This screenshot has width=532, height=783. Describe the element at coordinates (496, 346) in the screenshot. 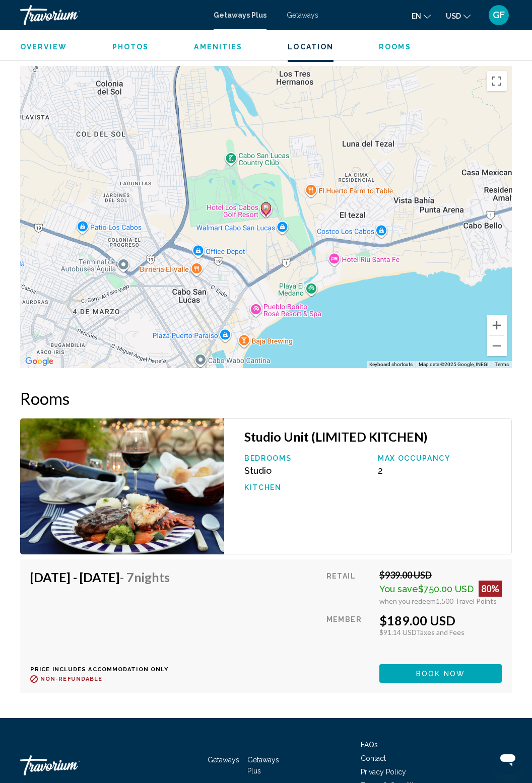

I see `button: Zoom out` at that location.